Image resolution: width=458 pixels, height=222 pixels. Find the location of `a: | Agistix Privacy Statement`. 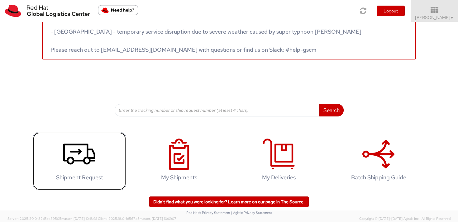

a: | Agistix Privacy Statement is located at coordinates (251, 213).